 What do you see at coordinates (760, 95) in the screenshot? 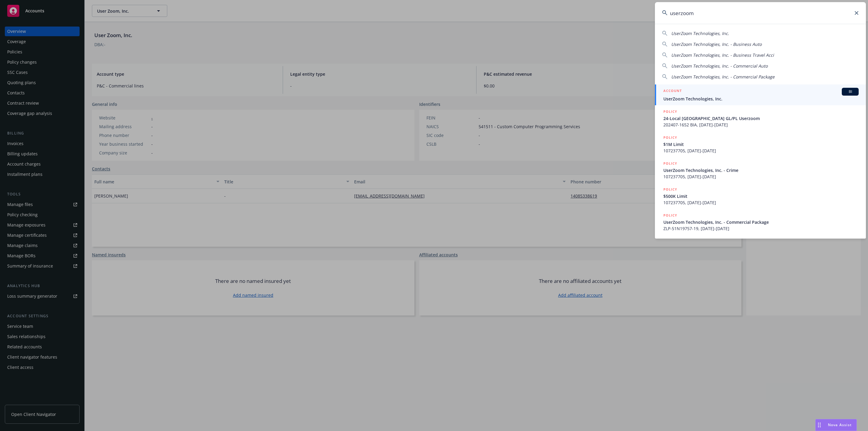
I see `a: ACCOUNTBIUserZoom Technologies, Inc.` at bounding box center [760, 95].